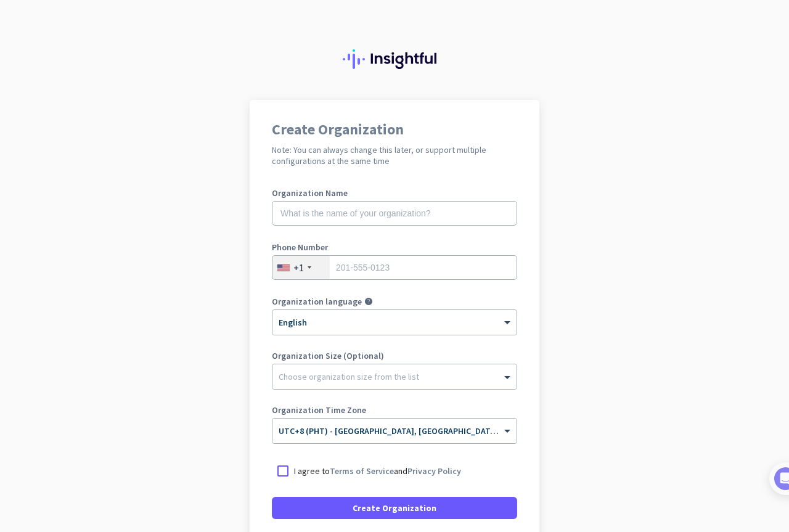 The width and height of the screenshot is (789, 532). What do you see at coordinates (378, 471) in the screenshot?
I see `p: I agree to and` at bounding box center [378, 471].